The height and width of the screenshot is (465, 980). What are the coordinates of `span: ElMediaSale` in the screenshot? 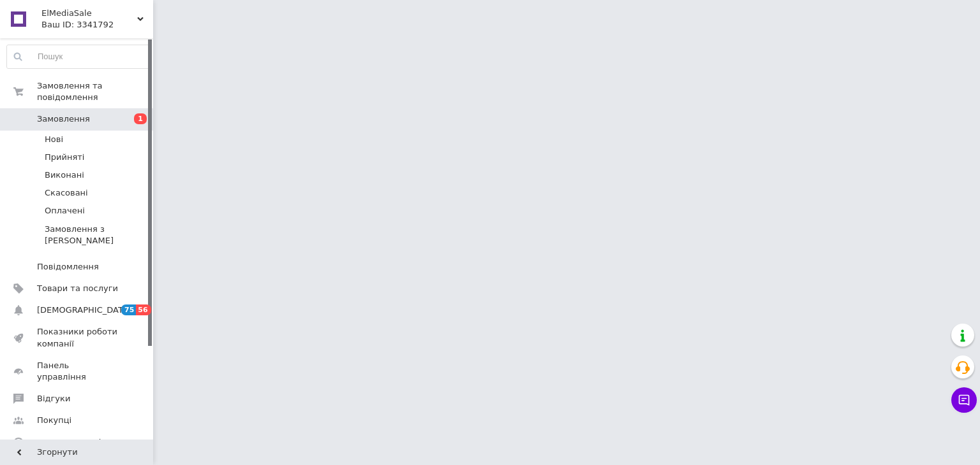 It's located at (90, 13).